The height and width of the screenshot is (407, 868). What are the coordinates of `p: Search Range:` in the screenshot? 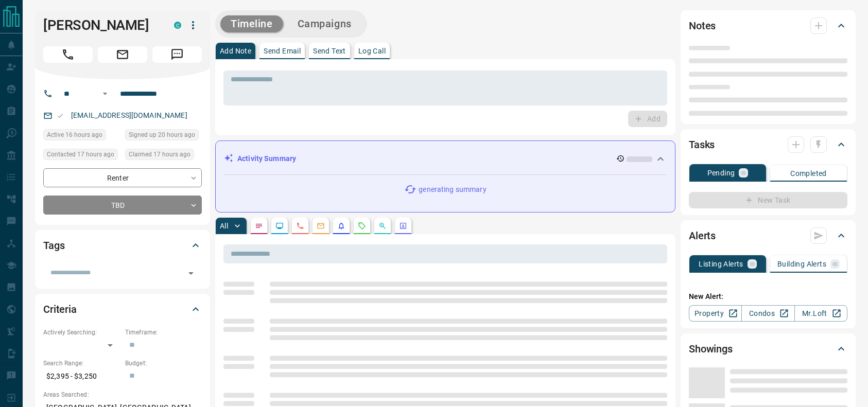 It's located at (81, 363).